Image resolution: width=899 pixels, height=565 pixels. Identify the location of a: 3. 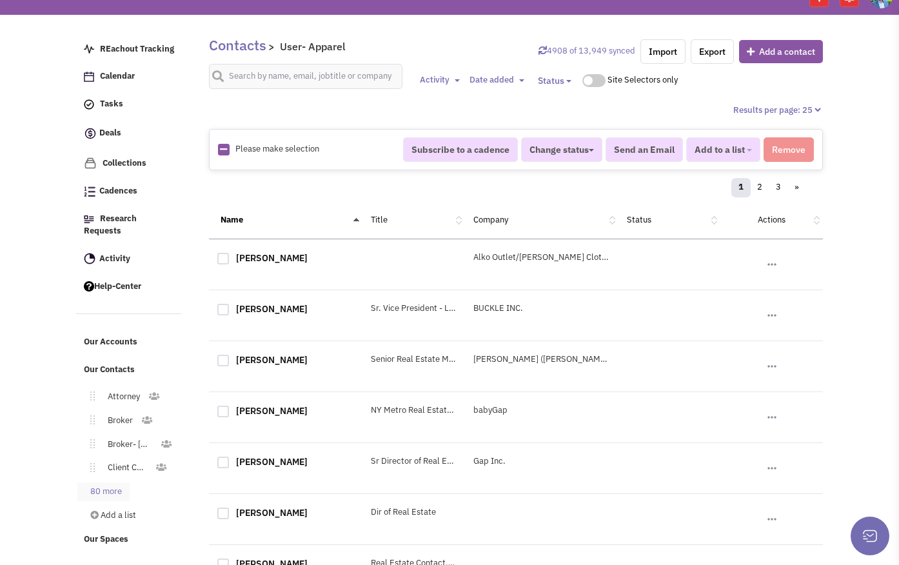
(779, 188).